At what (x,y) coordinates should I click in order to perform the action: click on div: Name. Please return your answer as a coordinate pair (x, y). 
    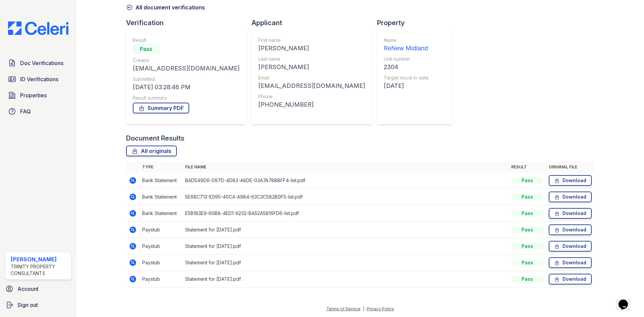
    Looking at the image, I should click on (406, 40).